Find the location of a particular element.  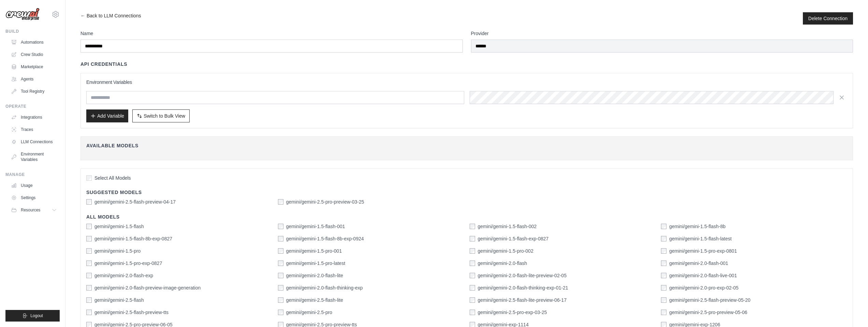

a: ← Back to LLM Connections is located at coordinates (111, 19).